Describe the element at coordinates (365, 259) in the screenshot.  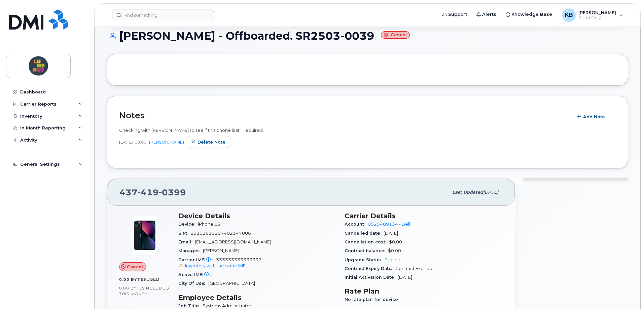
I see `span: Upgrade Status` at that location.